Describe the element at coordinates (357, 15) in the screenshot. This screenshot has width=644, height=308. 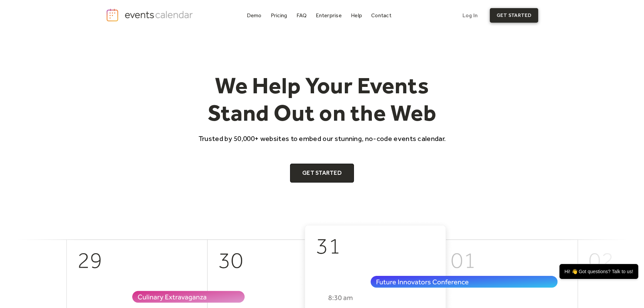
I see `a: Help` at that location.